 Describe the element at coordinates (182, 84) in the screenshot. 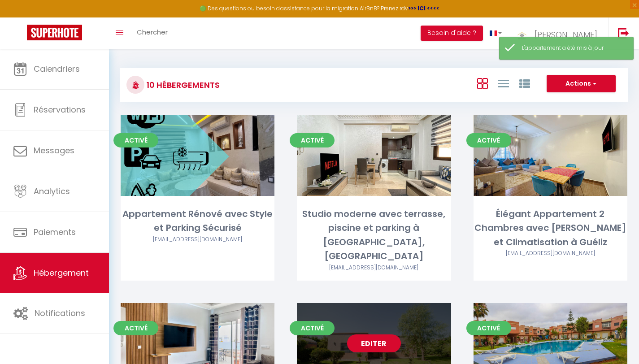

I see `h3: 10 Hébergements` at that location.